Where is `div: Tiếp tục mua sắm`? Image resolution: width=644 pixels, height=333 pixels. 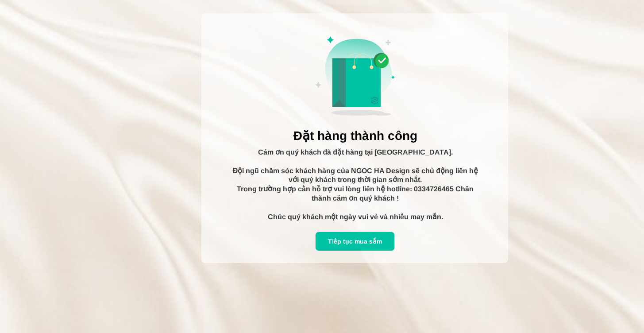
div: Tiếp tục mua sắm is located at coordinates (355, 241).